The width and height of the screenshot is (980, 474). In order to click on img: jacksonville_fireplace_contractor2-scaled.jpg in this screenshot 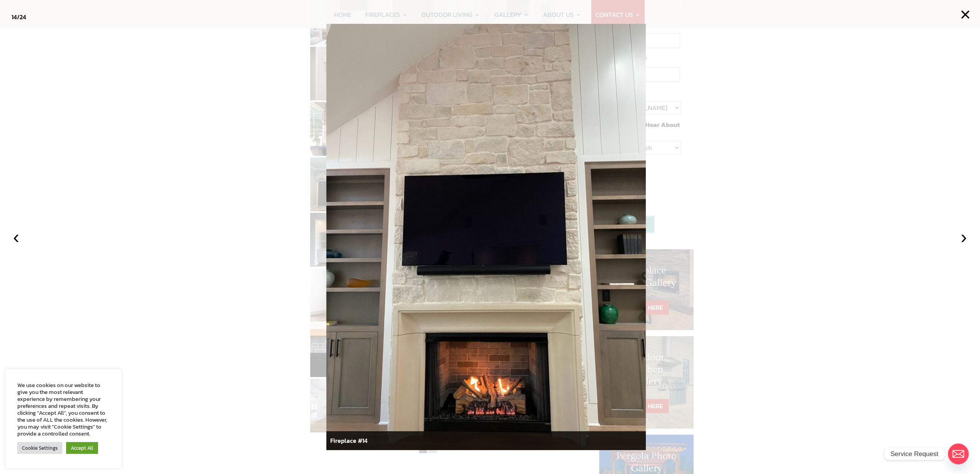, I will do `click(486, 237)`.